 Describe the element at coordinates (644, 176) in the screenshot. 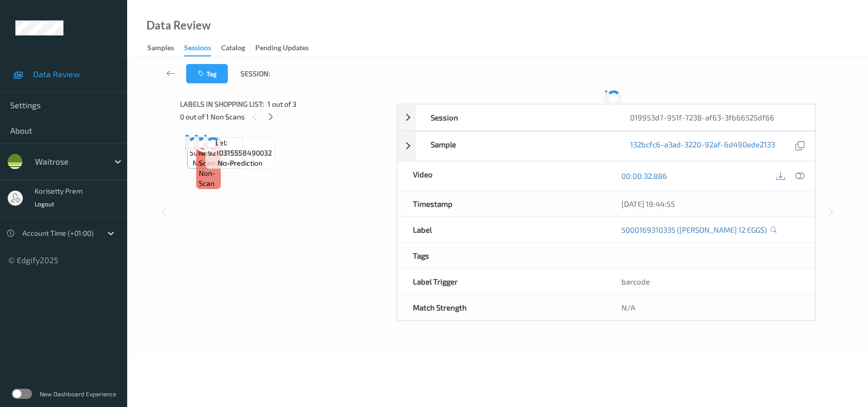

I see `a: 00:00:32.886` at that location.